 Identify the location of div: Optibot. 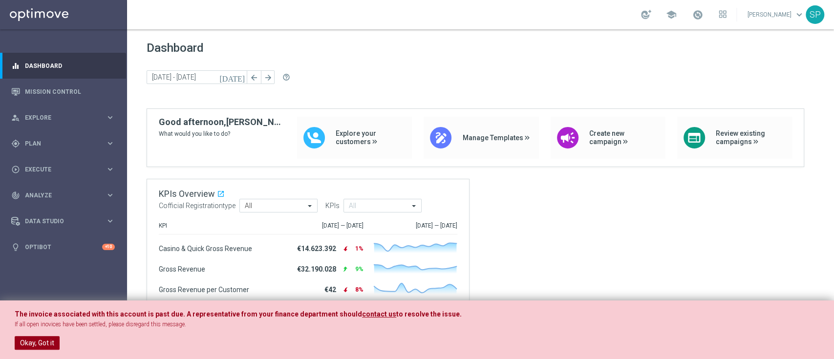
(63, 247).